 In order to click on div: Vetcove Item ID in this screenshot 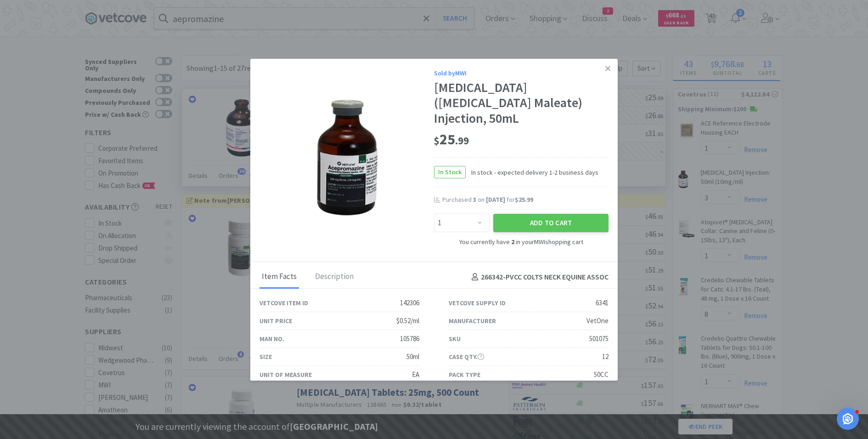, I will do `click(284, 302)`.